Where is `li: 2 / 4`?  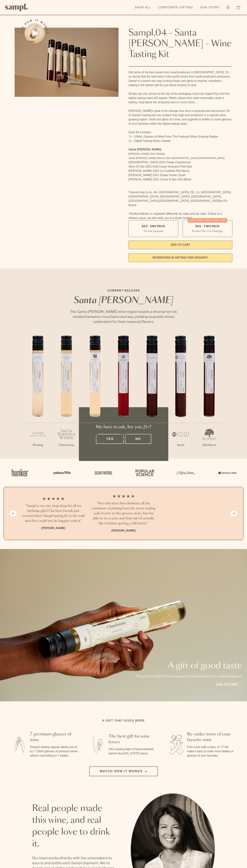 li: 2 / 4 is located at coordinates (124, 513).